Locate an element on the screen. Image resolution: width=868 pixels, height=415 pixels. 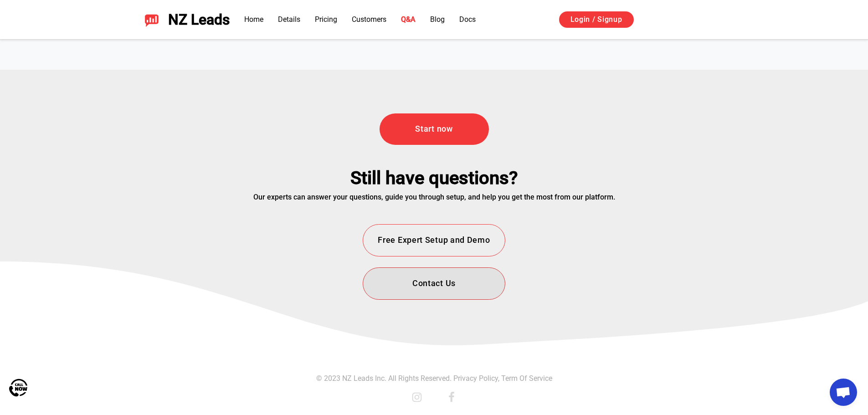
a: Home is located at coordinates (254, 19).